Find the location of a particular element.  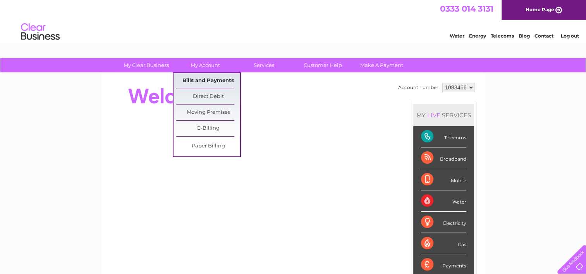

span: 0333 014 3131 is located at coordinates (467, 9).